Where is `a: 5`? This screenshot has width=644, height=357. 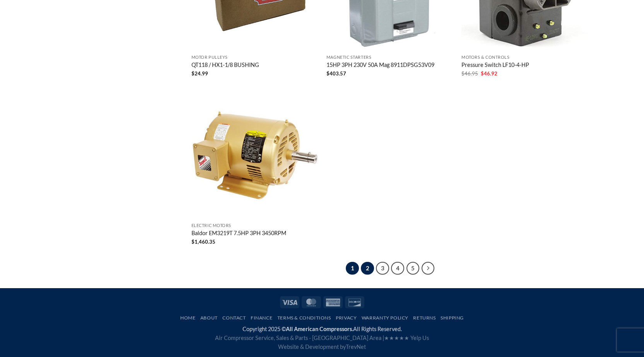
a: 5 is located at coordinates (413, 269).